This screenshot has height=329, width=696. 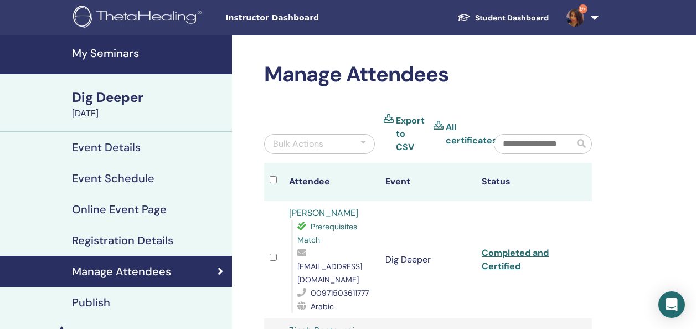 I want to click on span: 9+, so click(x=583, y=9).